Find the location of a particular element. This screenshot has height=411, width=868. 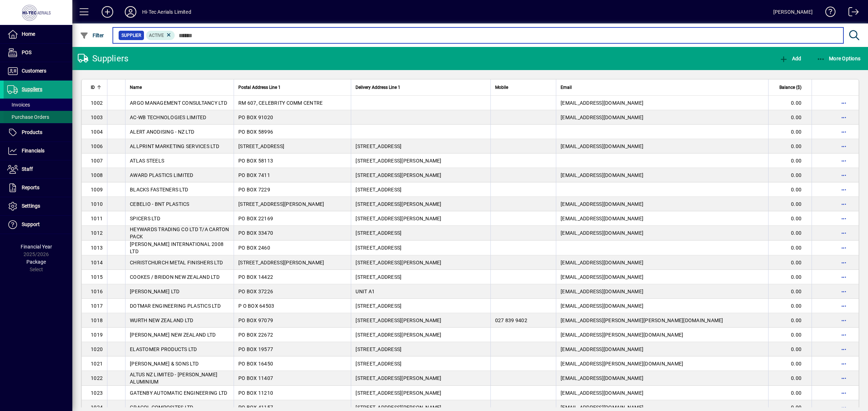

a: Settings is located at coordinates (38, 206).